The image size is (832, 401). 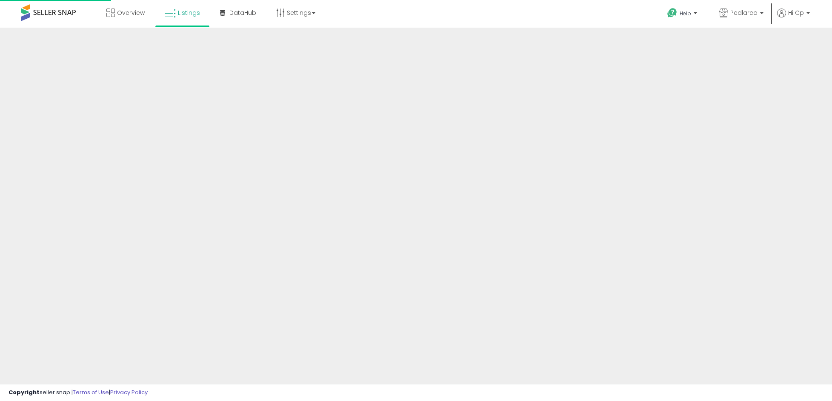 I want to click on span: Pedlarco, so click(x=744, y=13).